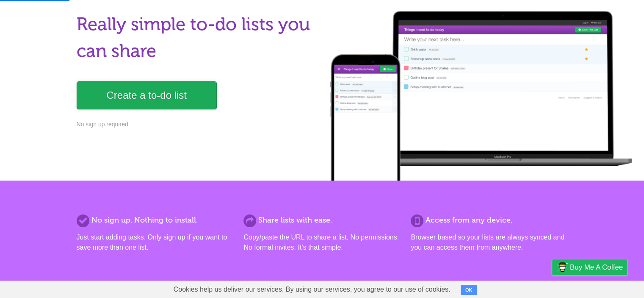 The height and width of the screenshot is (298, 644). Describe the element at coordinates (197, 38) in the screenshot. I see `h1: Really simple to-do lists you can share` at that location.